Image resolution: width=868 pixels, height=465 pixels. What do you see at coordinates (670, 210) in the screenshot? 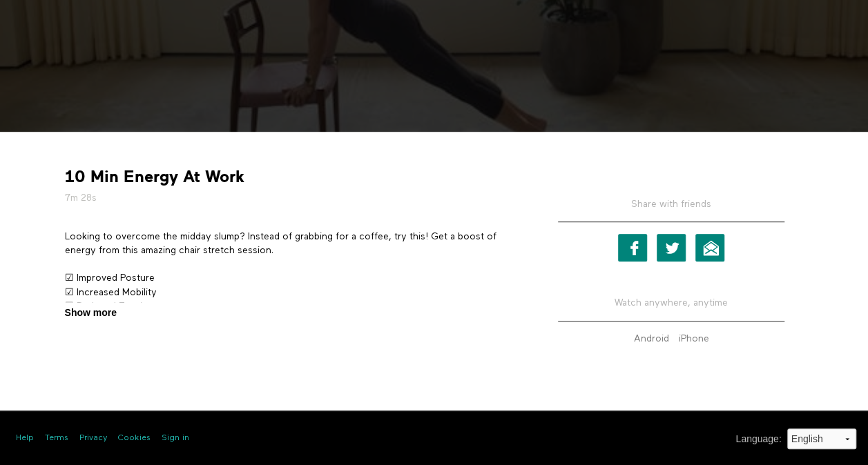
I see `h5: Share with friends` at bounding box center [670, 210].